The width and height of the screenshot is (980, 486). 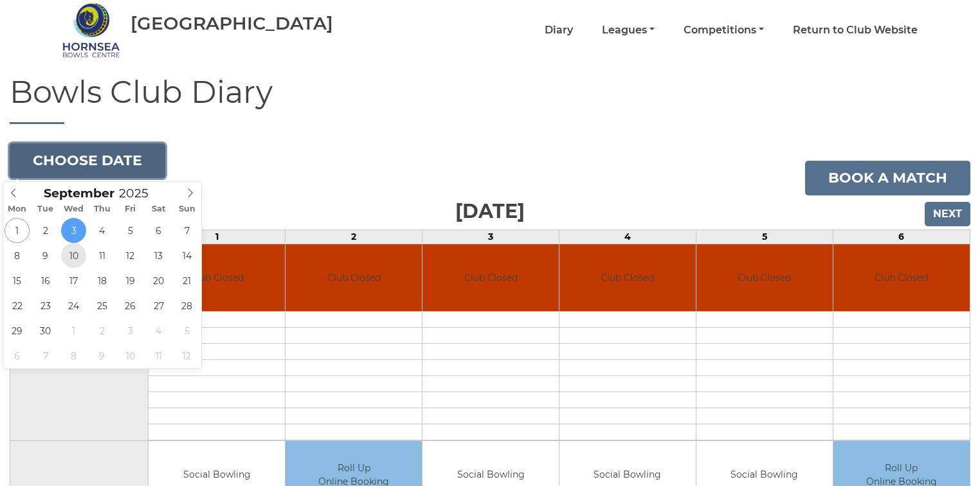 I want to click on span: October 1, 2025, so click(x=73, y=331).